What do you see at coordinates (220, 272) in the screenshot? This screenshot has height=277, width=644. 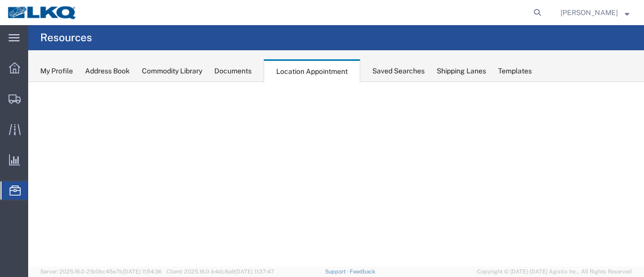 I see `span: Client: 2025.16.0-b4dc8a9` at bounding box center [220, 272].